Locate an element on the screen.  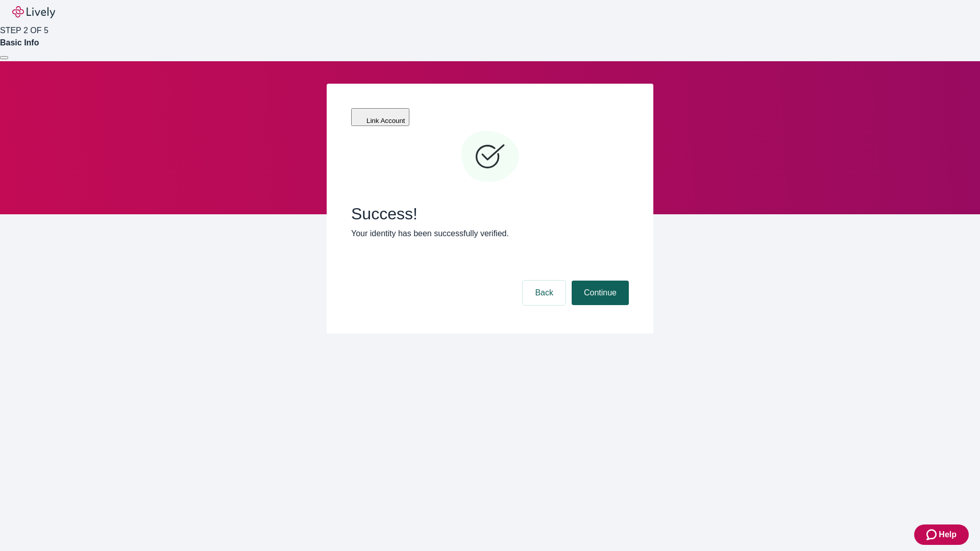
button: Link Account is located at coordinates (380, 116).